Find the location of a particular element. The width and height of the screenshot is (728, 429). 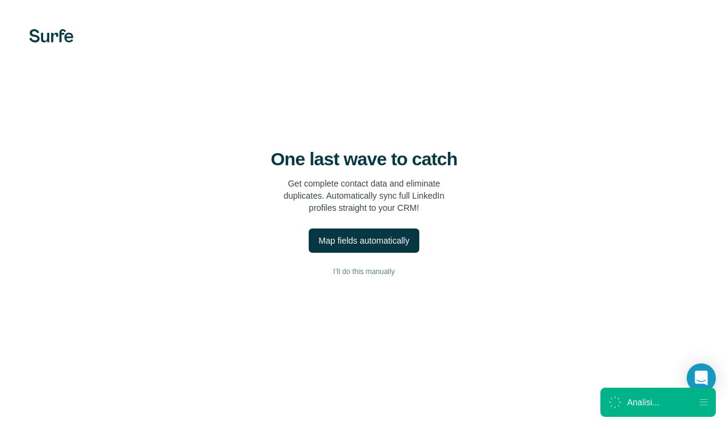

div: Map fields automatically is located at coordinates (363, 241).